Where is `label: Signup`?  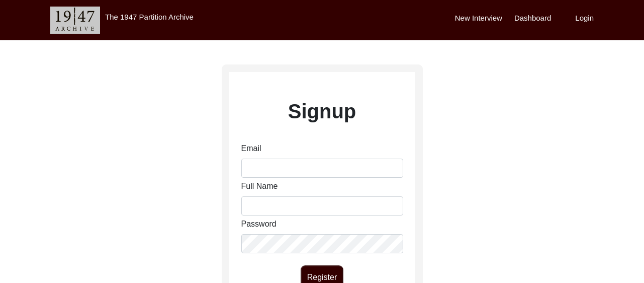 label: Signup is located at coordinates (322, 111).